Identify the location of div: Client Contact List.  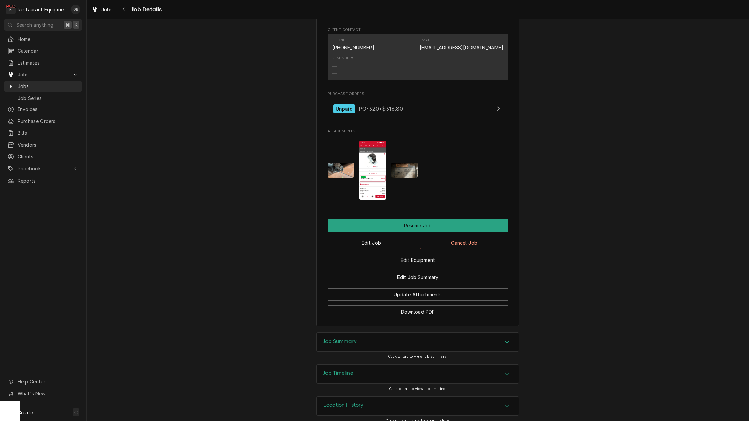
(418, 58).